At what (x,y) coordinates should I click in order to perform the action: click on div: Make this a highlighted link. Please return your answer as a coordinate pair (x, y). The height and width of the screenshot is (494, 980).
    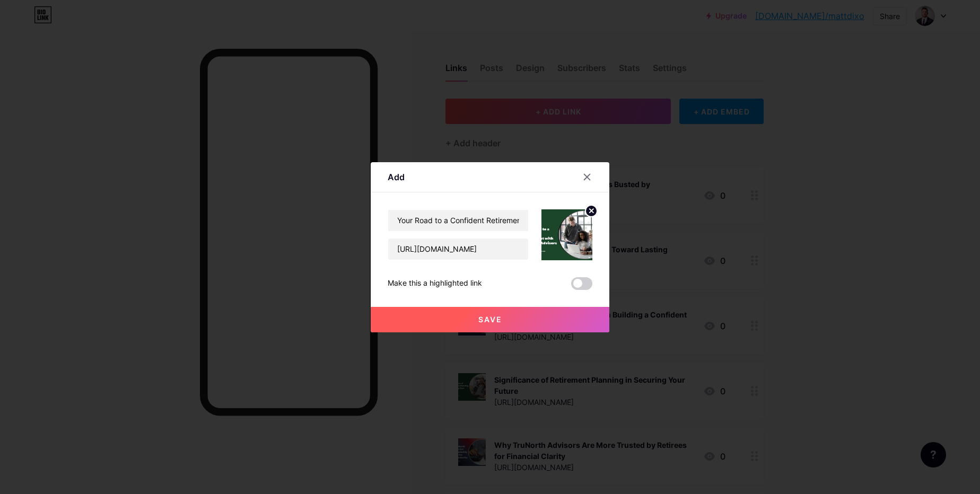
    Looking at the image, I should click on (435, 284).